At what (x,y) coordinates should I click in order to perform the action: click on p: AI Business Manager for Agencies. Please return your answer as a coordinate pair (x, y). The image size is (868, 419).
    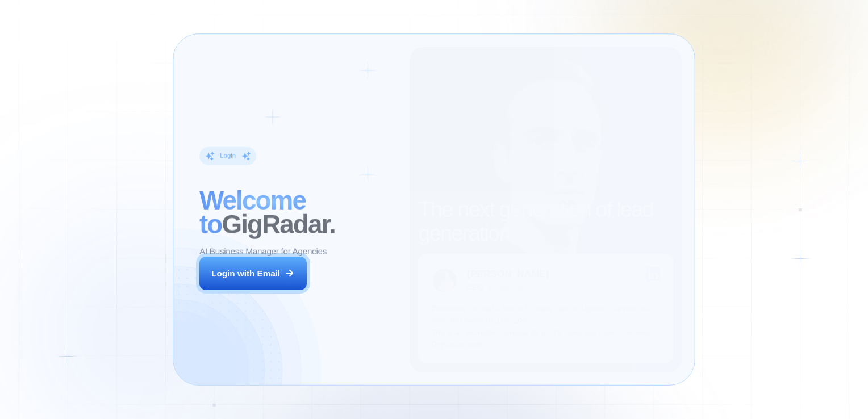
    Looking at the image, I should click on (263, 251).